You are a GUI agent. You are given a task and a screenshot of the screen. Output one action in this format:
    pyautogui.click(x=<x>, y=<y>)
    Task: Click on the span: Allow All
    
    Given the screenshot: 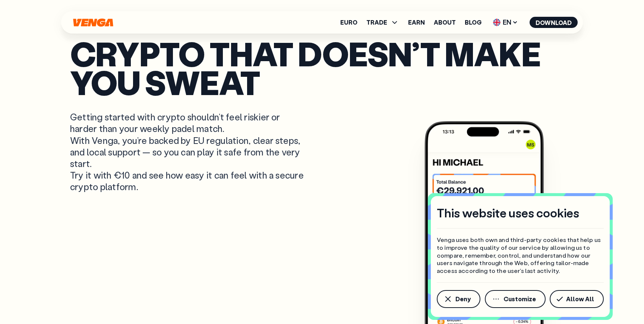 What is the action you would take?
    pyautogui.click(x=580, y=299)
    